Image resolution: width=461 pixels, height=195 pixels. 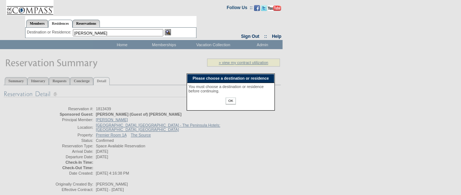 I want to click on a: Sign Out, so click(x=250, y=36).